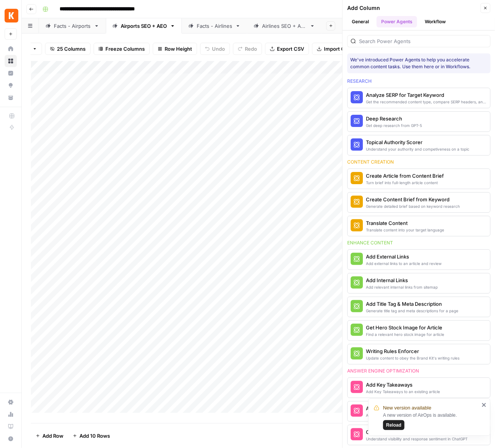 The width and height of the screenshot is (495, 448). What do you see at coordinates (11, 98) in the screenshot?
I see `a: Your Data` at bounding box center [11, 98].